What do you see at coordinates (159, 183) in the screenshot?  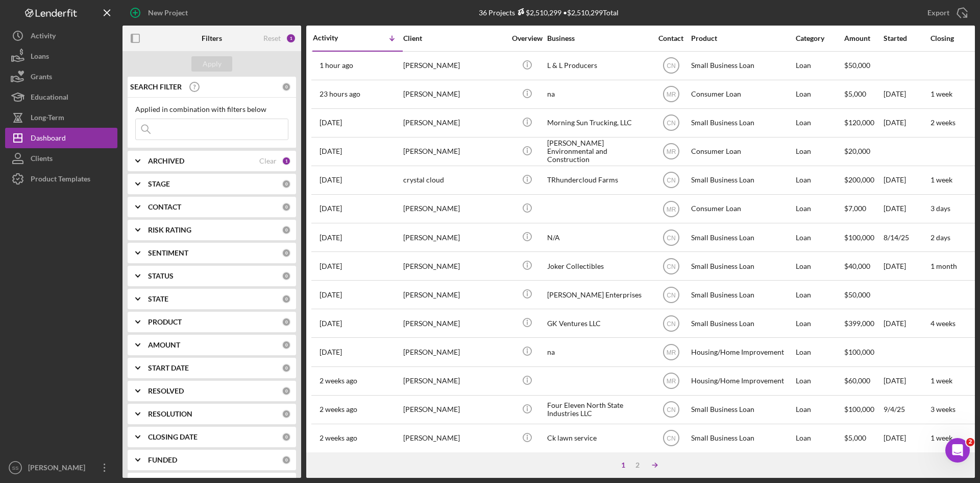 I see `b: STAGE` at bounding box center [159, 183].